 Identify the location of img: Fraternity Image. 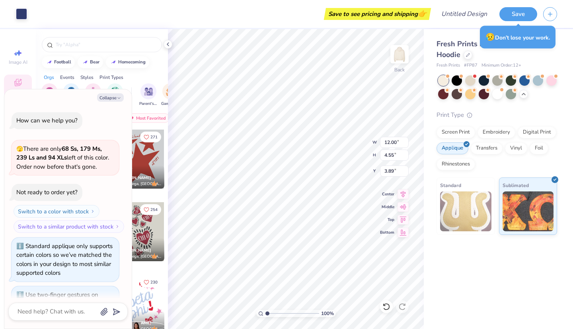
(71, 91).